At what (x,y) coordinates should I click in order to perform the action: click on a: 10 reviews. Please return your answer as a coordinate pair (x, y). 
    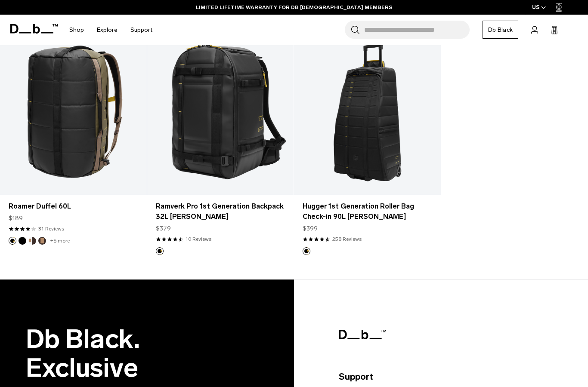
    Looking at the image, I should click on (199, 239).